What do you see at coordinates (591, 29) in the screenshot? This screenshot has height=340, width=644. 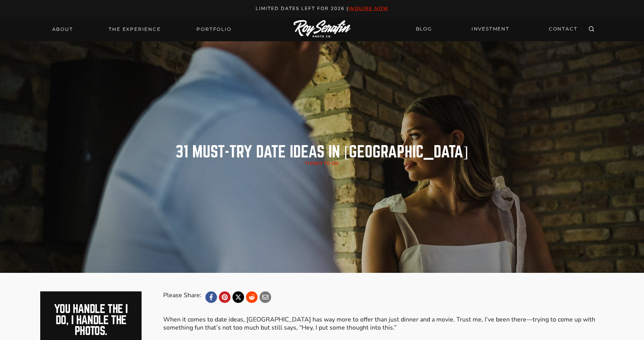 I see `button: View Search Form` at bounding box center [591, 29].